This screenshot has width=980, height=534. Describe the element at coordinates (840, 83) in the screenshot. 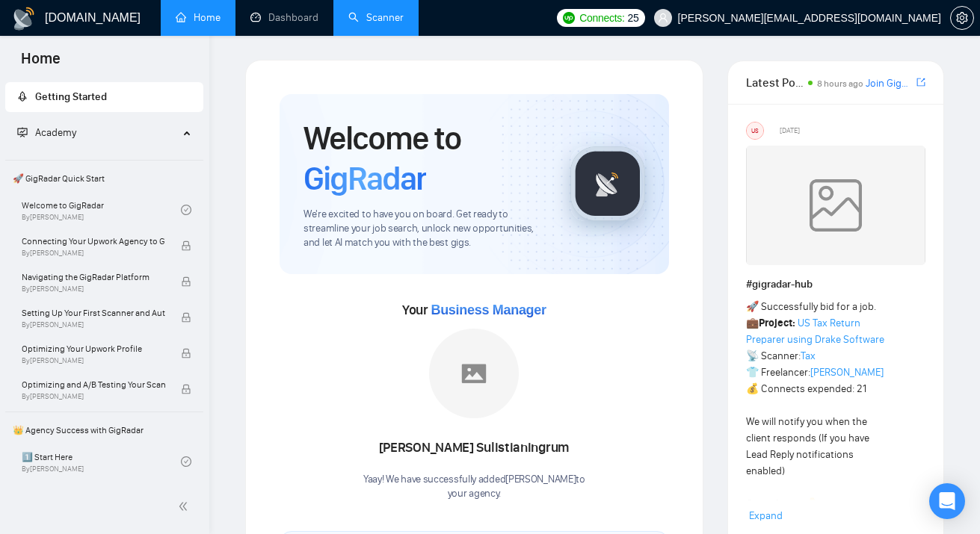

I see `span: 8 hours ago` at that location.